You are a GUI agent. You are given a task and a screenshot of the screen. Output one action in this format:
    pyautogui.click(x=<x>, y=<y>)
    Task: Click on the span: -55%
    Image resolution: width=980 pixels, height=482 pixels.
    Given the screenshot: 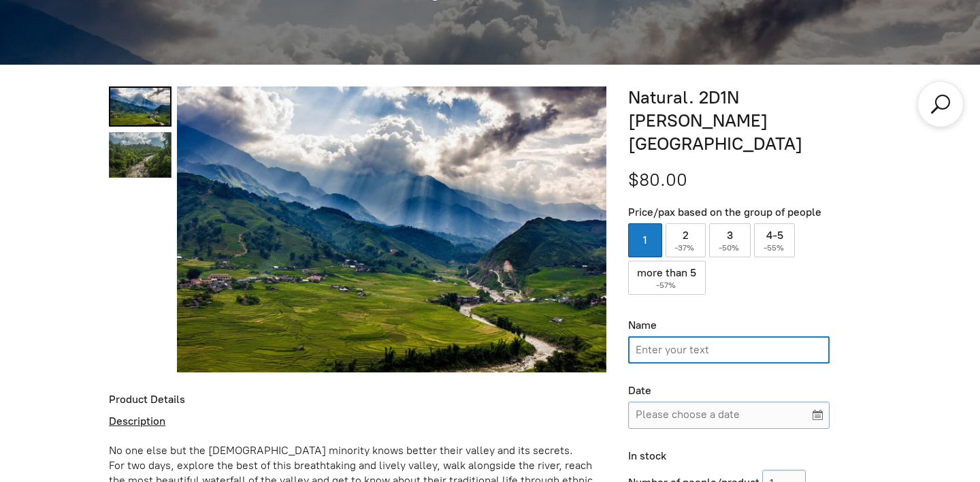 What is the action you would take?
    pyautogui.click(x=774, y=248)
    